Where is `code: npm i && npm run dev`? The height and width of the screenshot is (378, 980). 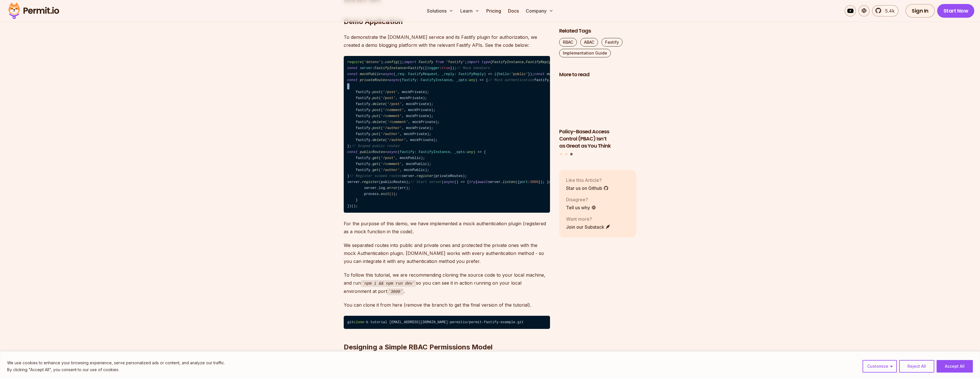 code: npm i && npm run dev is located at coordinates (388, 284).